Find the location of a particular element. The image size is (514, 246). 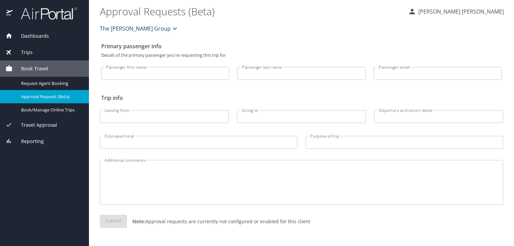

img: airportal-logo.png is located at coordinates (45, 13).